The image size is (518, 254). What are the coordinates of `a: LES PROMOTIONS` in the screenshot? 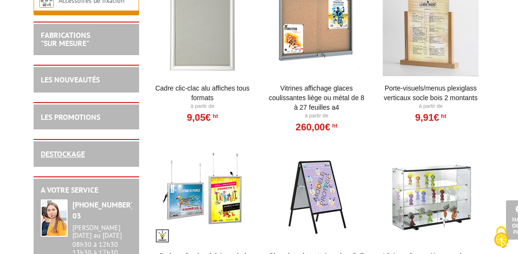 It's located at (70, 117).